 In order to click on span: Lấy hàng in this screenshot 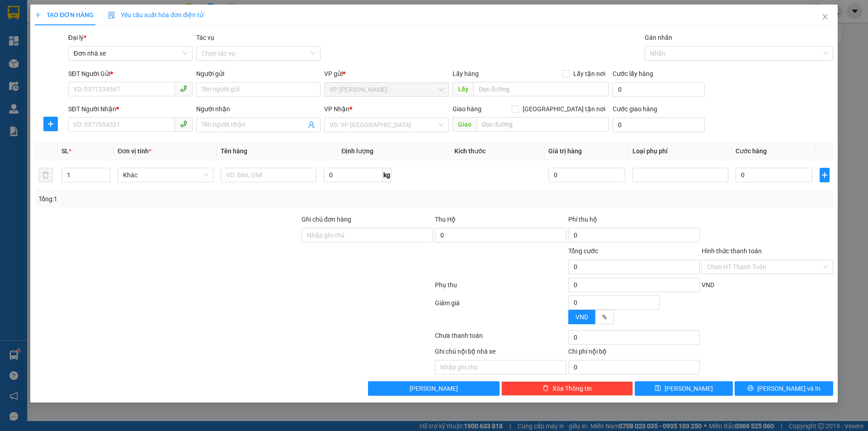, I will do `click(466, 74)`.